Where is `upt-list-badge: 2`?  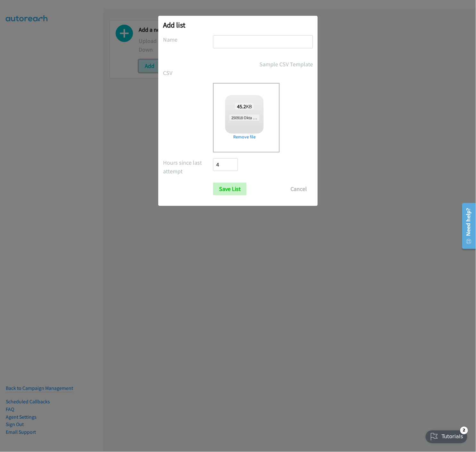
upt-list-badge: 2 is located at coordinates (42, 6).